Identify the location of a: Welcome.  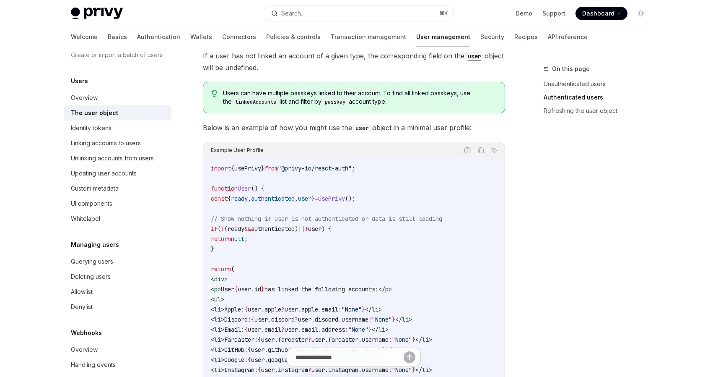
(84, 37).